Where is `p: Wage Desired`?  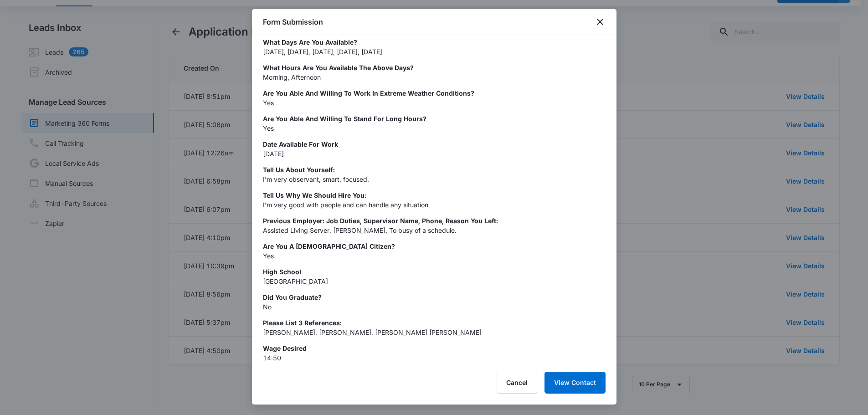
p: Wage Desired is located at coordinates (434, 348).